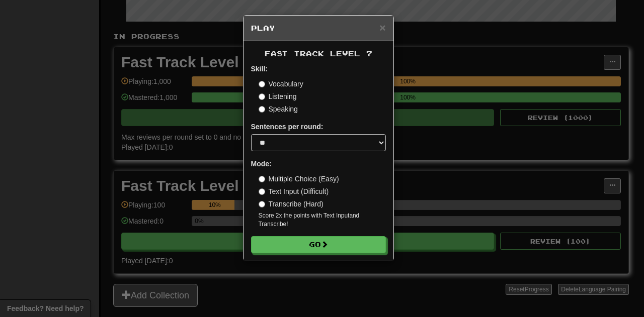 This screenshot has width=644, height=317. I want to click on label: Speaking, so click(278, 109).